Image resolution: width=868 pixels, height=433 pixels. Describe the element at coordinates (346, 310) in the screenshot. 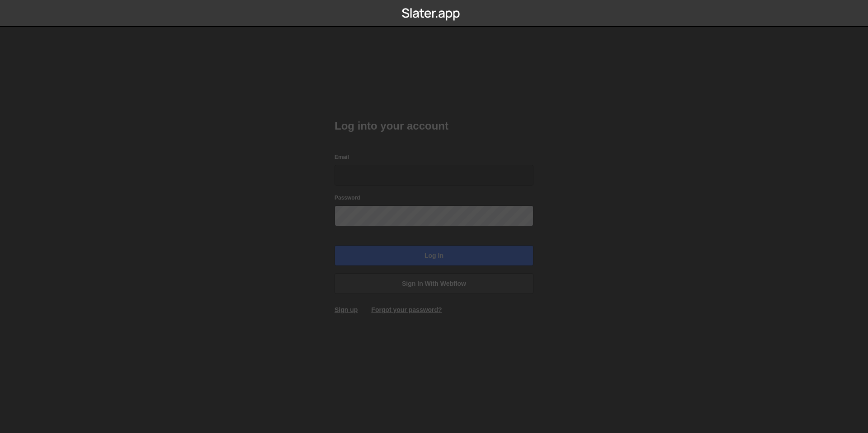

I see `a: Sign up` at that location.